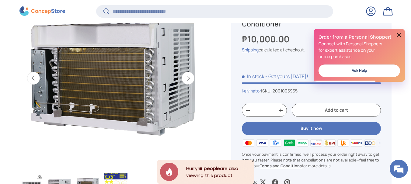 The image size is (411, 184). Describe the element at coordinates (311, 128) in the screenshot. I see `button: Buy it now` at that location.